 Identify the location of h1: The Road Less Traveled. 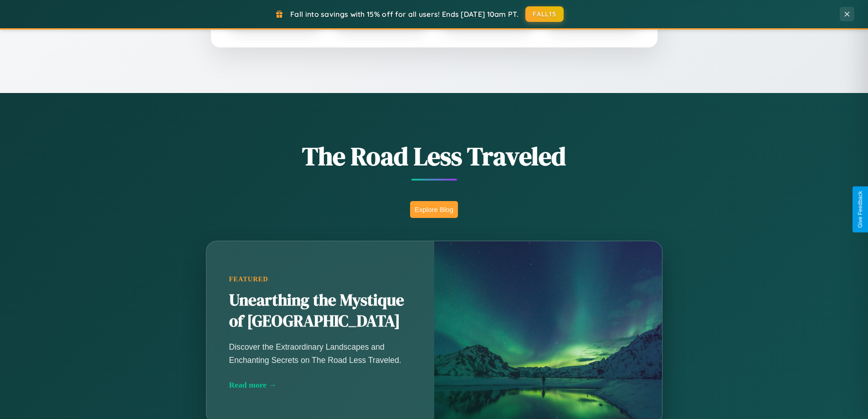
(434, 156).